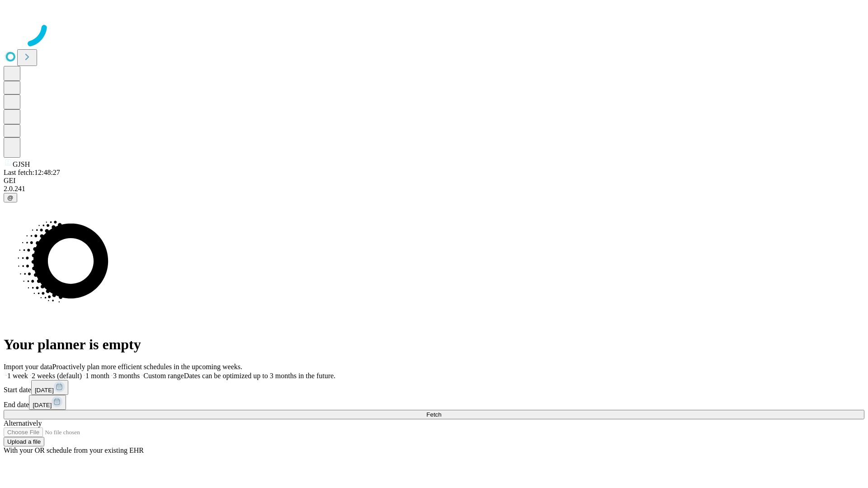 The height and width of the screenshot is (488, 868). I want to click on span: 1 month, so click(97, 376).